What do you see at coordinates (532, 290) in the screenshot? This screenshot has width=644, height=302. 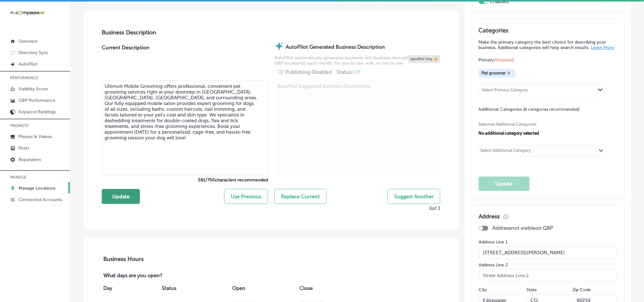 I see `label: State` at bounding box center [532, 290].